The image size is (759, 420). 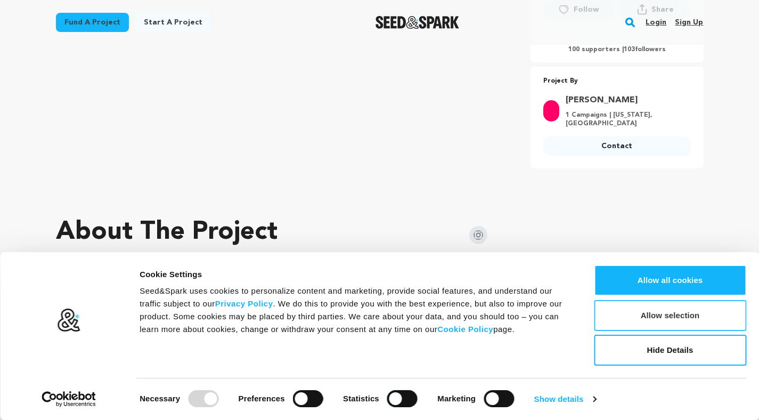 What do you see at coordinates (92, 22) in the screenshot?
I see `a: Fund a project` at bounding box center [92, 22].